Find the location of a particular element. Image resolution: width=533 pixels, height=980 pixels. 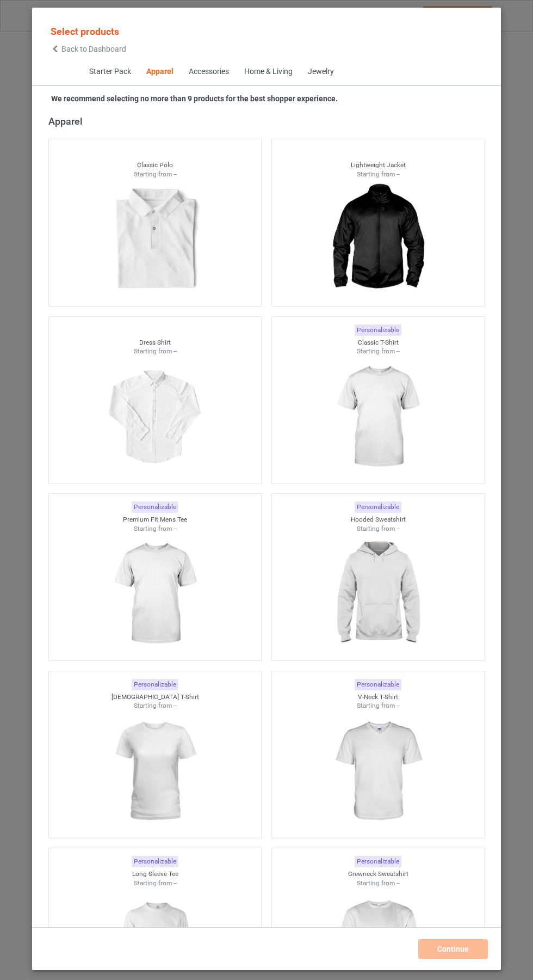

div: Jewelry is located at coordinates (320, 72).